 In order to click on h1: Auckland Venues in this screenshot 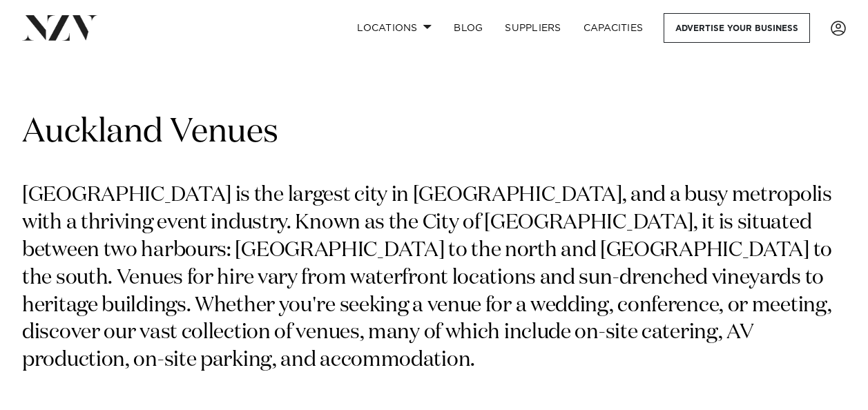, I will do `click(433, 133)`.